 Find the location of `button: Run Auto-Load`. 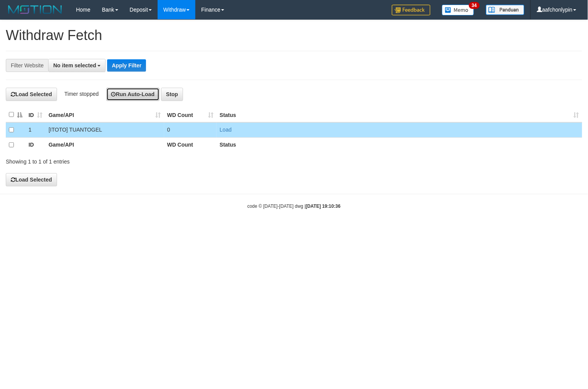

button: Run Auto-Load is located at coordinates (133, 94).